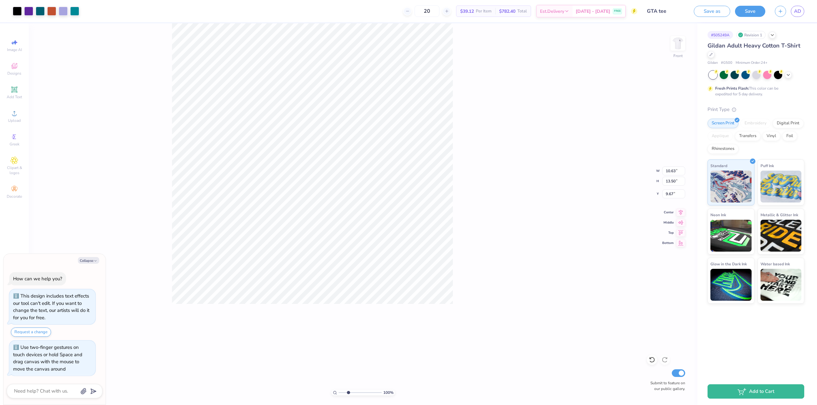 The image size is (817, 405). Describe the element at coordinates (388, 393) in the screenshot. I see `span: 100 %` at that location.